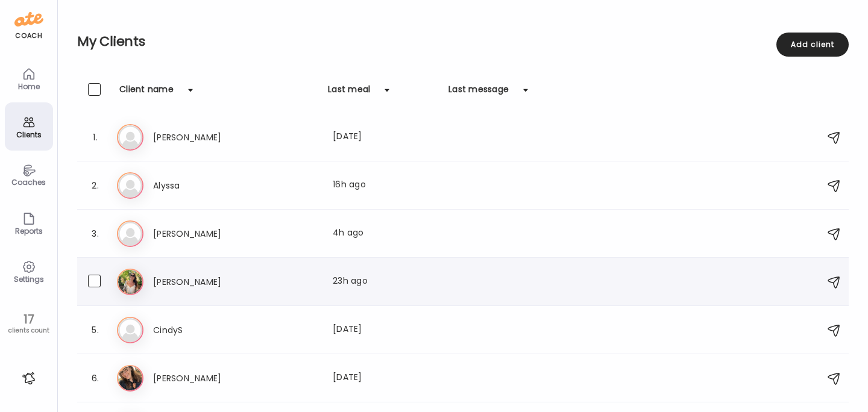  Describe the element at coordinates (29, 20) in the screenshot. I see `img: ate` at that location.